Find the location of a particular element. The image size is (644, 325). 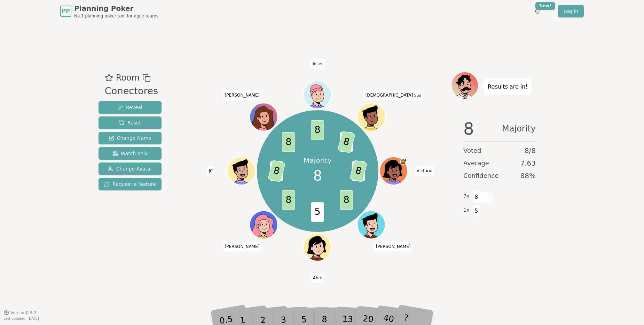

span: Victoria is the host is located at coordinates (404, 161).